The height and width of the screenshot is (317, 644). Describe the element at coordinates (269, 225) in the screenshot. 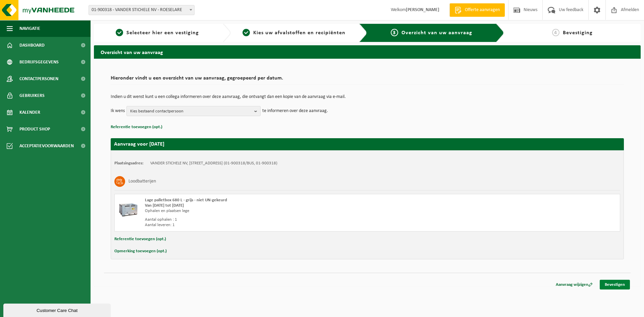

I see `div: Aantal leveren: 1` at that location.